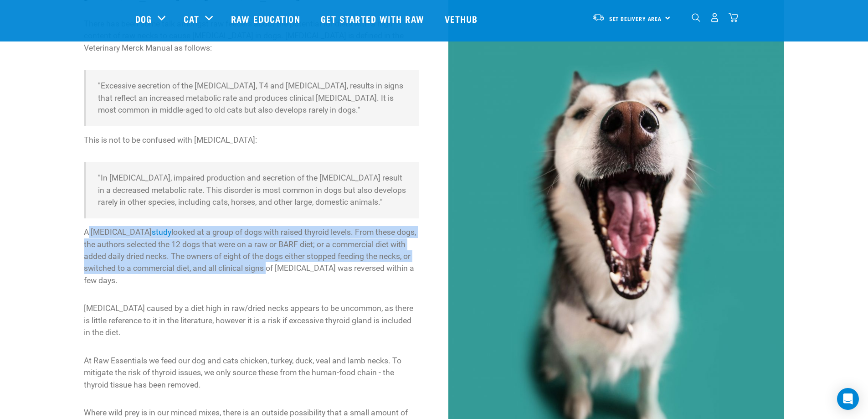 This screenshot has height=419, width=868. Describe the element at coordinates (848, 399) in the screenshot. I see `div: Open Intercom Messenger` at that location.